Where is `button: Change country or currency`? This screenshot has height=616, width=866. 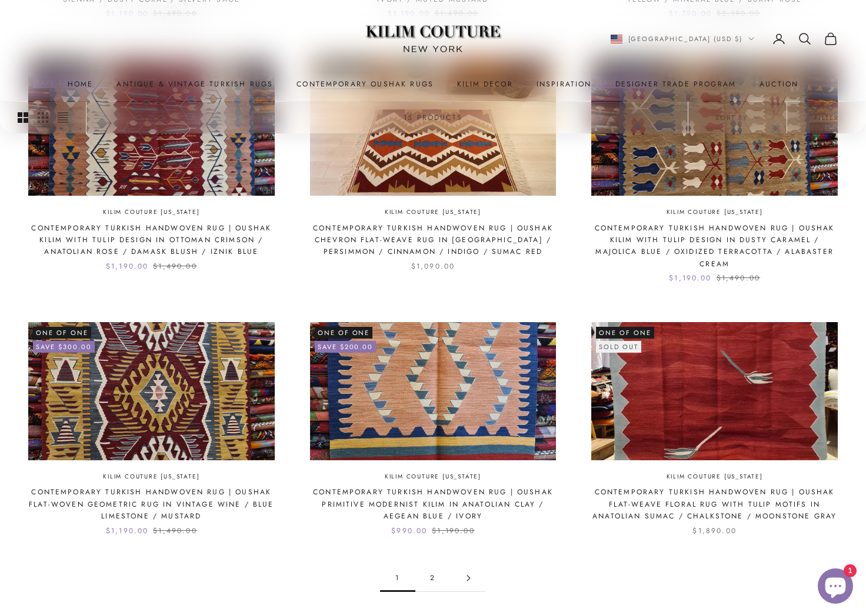 button: Change country or currency is located at coordinates (682, 39).